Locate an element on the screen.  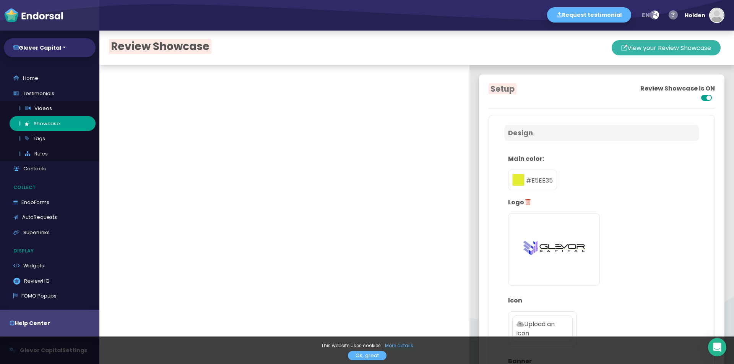
a: Widgets is located at coordinates (50, 266).